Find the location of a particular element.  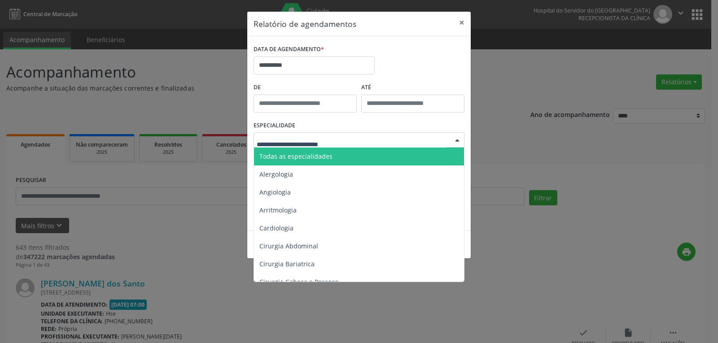

label: ESPECIALIDADE is located at coordinates (274, 126).